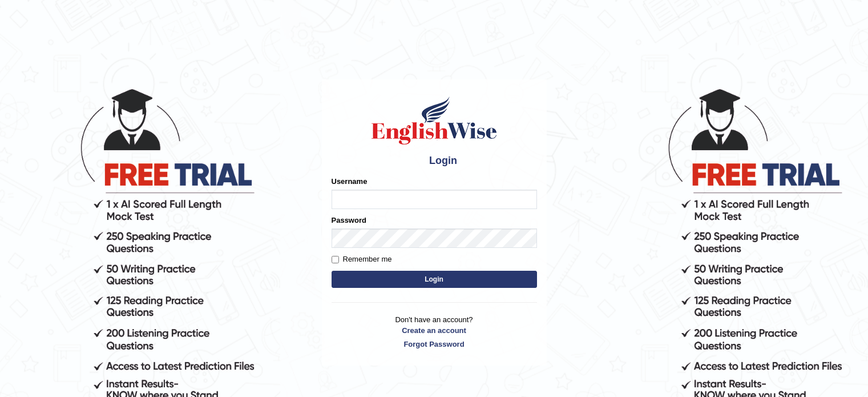  I want to click on button: Login, so click(435, 279).